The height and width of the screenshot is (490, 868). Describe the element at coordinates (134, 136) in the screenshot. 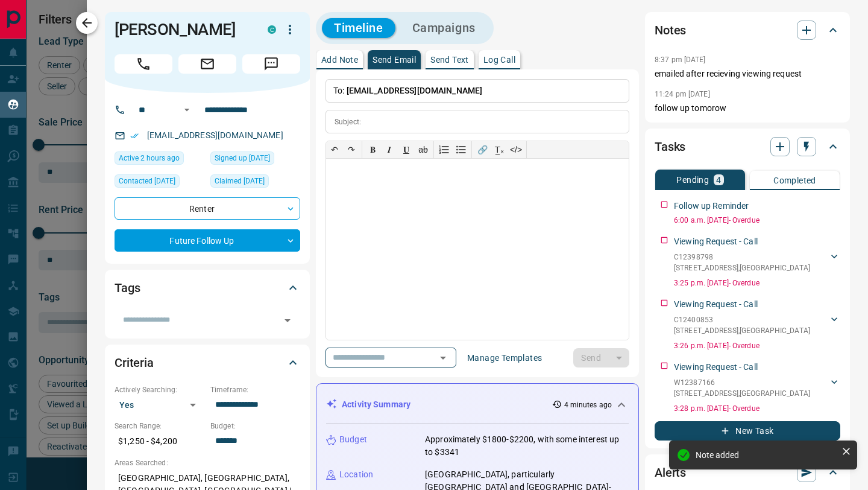

I see `svg: Email Verified` at that location.